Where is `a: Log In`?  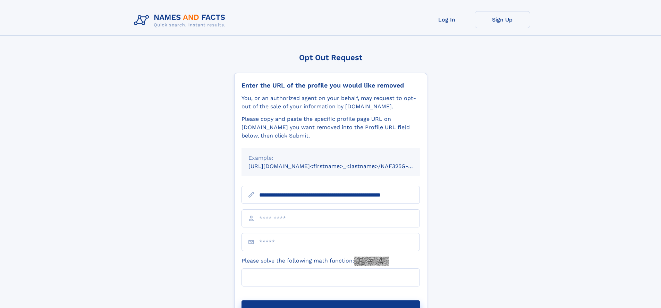
a: Log In is located at coordinates (447, 19).